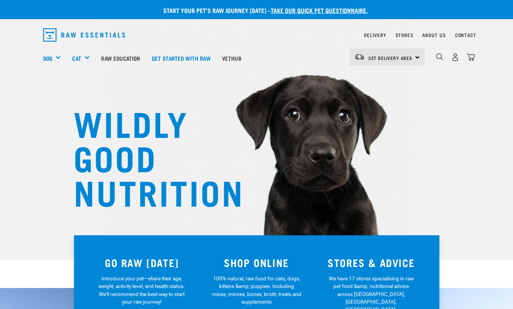 The height and width of the screenshot is (309, 513). I want to click on a: Raw Education, so click(121, 58).